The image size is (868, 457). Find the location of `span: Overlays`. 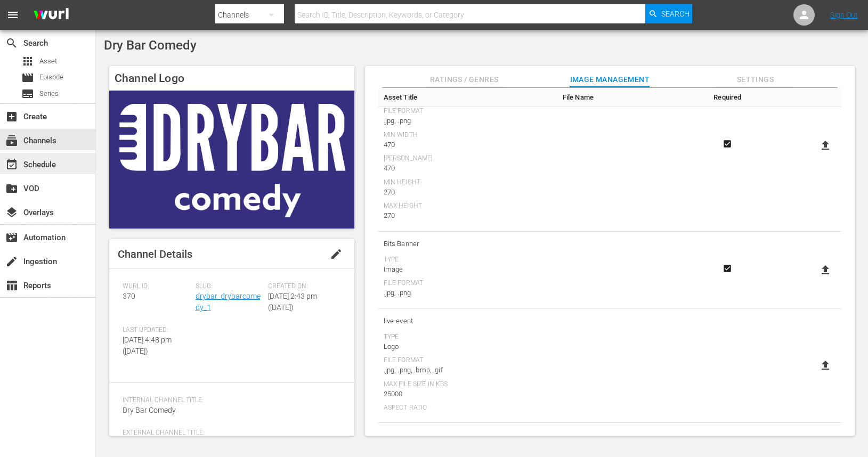

span: Overlays is located at coordinates (12, 212).